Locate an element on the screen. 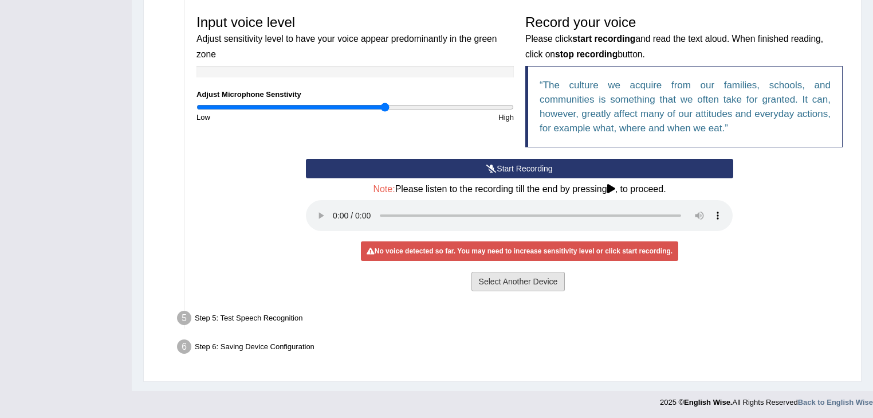 The width and height of the screenshot is (873, 418). b: stop recording is located at coordinates (586, 54).